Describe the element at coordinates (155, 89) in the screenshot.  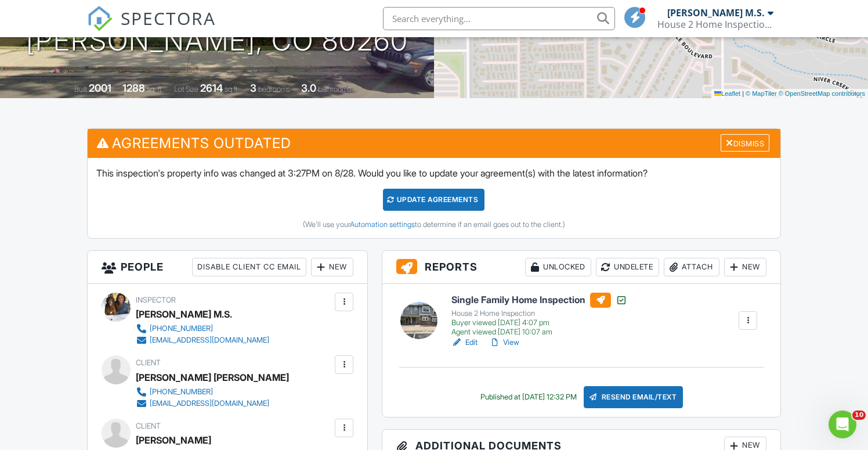
I see `span: sq. ft.` at that location.